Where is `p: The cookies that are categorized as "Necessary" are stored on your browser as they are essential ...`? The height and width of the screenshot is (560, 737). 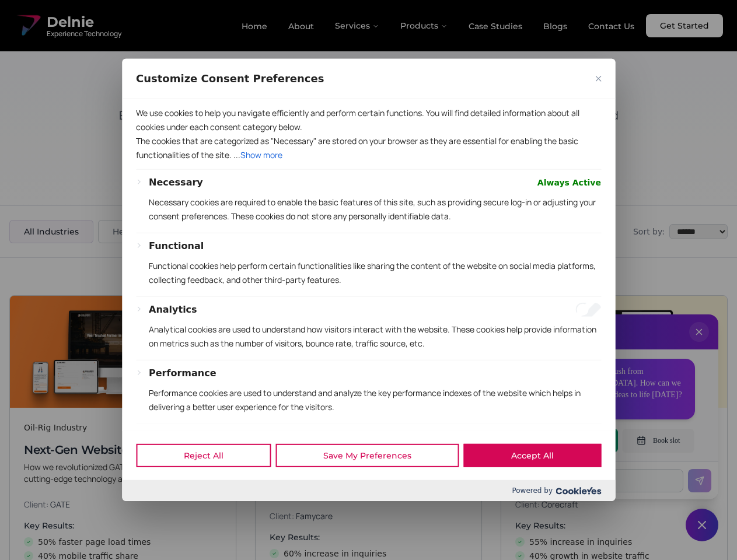 p: The cookies that are categorized as "Necessary" are stored on your browser as they are essential ... is located at coordinates (368, 149).